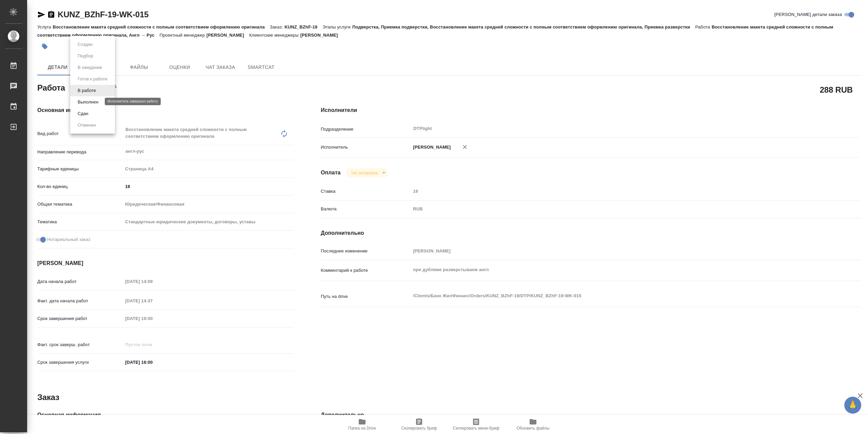  I want to click on button: Отменен, so click(87, 125).